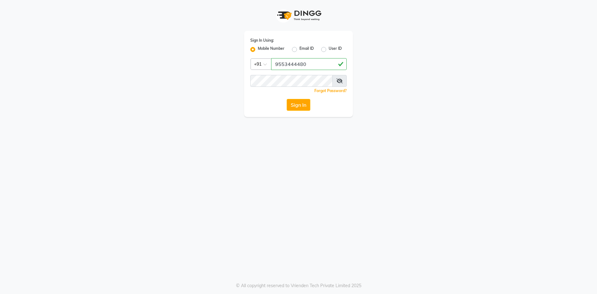  I want to click on img: logo1.svg, so click(298, 15).